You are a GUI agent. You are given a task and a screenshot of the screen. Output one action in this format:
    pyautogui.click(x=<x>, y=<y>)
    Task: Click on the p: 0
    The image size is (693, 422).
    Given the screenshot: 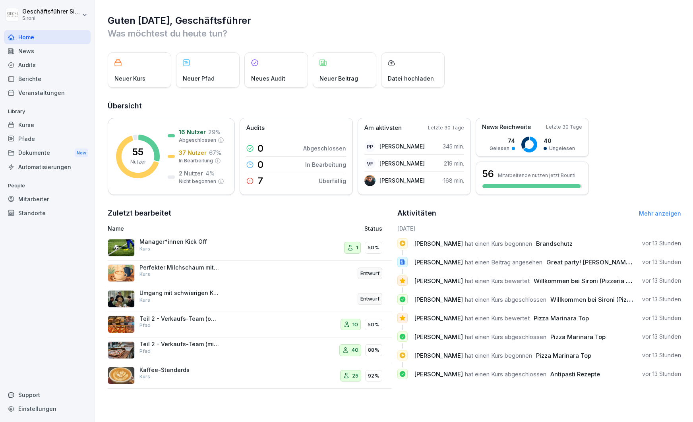 What is the action you would take?
    pyautogui.click(x=260, y=165)
    